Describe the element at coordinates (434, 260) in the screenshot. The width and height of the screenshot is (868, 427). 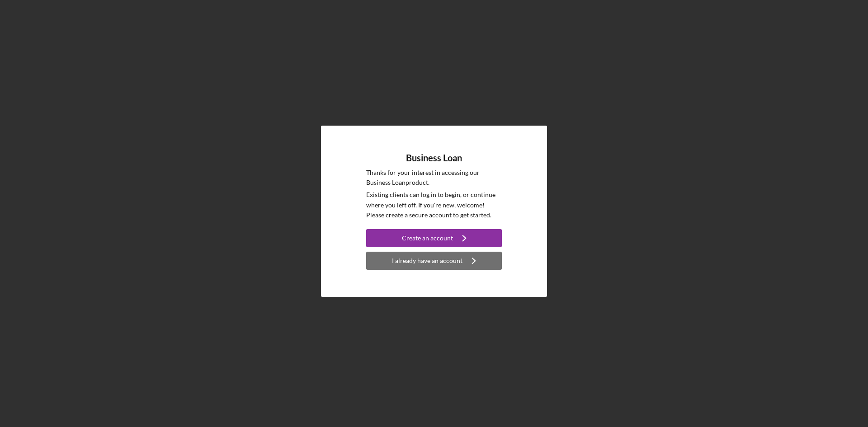
I see `button: I already have an account` at that location.